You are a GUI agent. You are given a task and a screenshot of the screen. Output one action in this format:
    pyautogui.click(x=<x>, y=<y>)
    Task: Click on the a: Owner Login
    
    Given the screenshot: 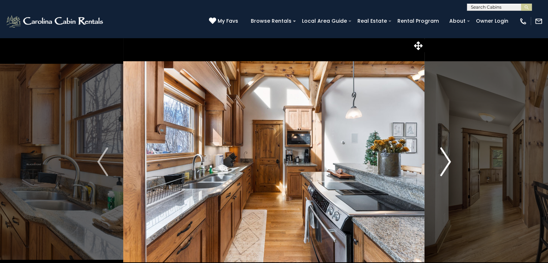 What is the action you would take?
    pyautogui.click(x=492, y=21)
    